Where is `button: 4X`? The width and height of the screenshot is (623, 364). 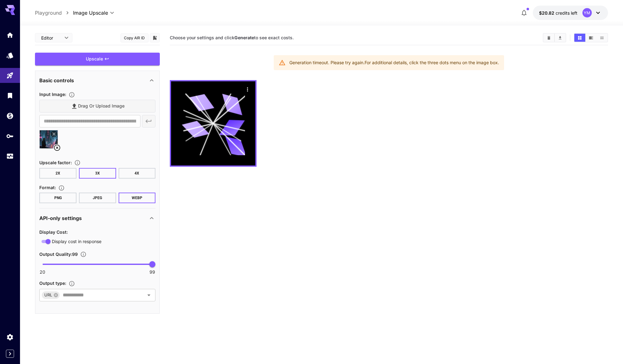
button: 4X is located at coordinates (137, 173).